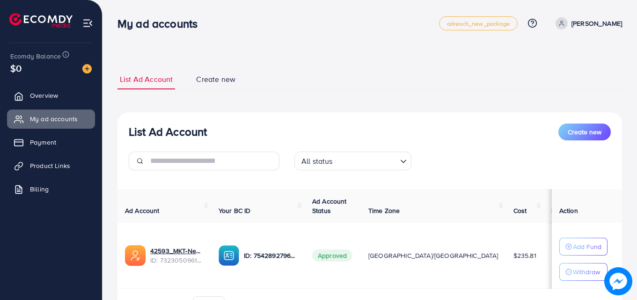 This screenshot has height=300, width=637. What do you see at coordinates (51, 189) in the screenshot?
I see `a: Billing` at bounding box center [51, 189].